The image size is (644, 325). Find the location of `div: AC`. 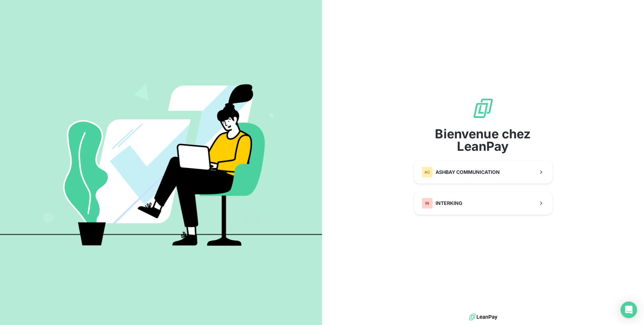

div: AC is located at coordinates (427, 172).